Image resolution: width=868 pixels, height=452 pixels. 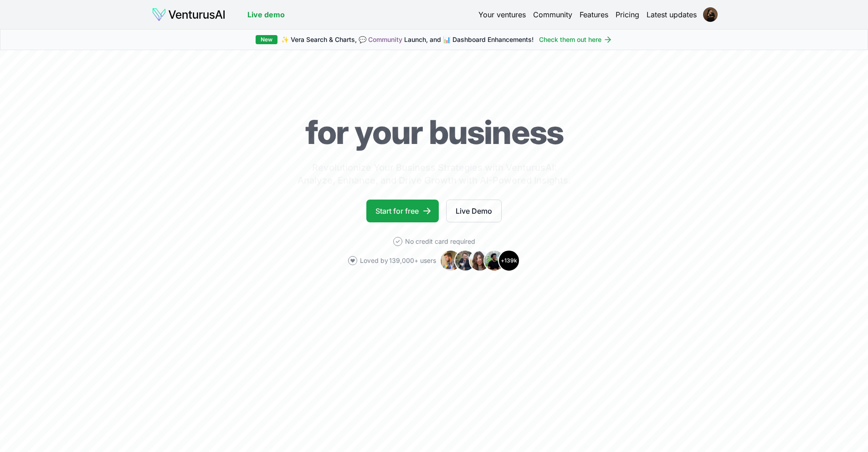 What do you see at coordinates (266, 15) in the screenshot?
I see `a: Live demo` at bounding box center [266, 15].